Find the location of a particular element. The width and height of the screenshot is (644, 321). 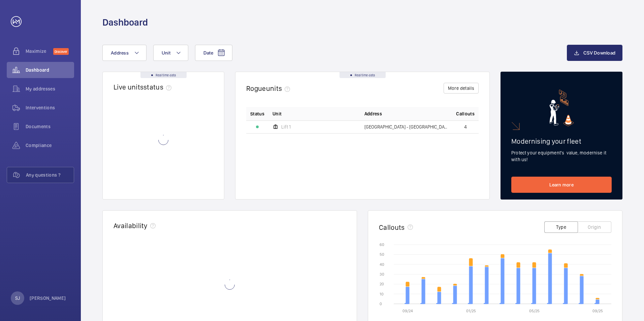

text: 09/25 is located at coordinates (597, 311).